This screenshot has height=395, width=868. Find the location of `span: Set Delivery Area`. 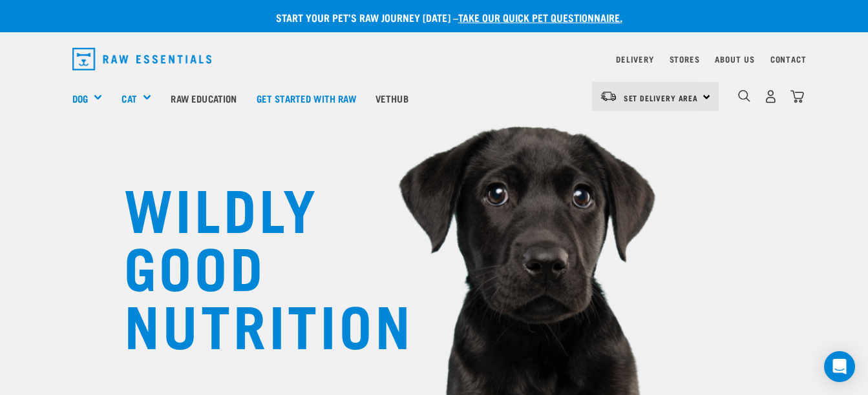

span: Set Delivery Area is located at coordinates (661, 97).